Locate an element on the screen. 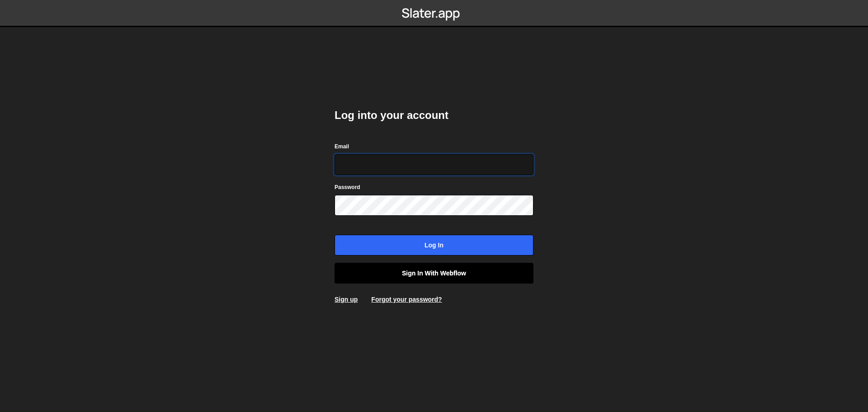 The image size is (868, 412). input: Log in is located at coordinates (434, 245).